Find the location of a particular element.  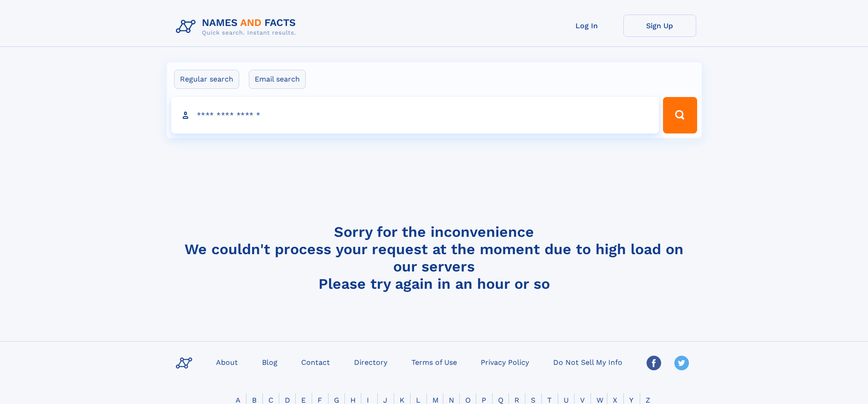

a: Terms of Use is located at coordinates (434, 361).